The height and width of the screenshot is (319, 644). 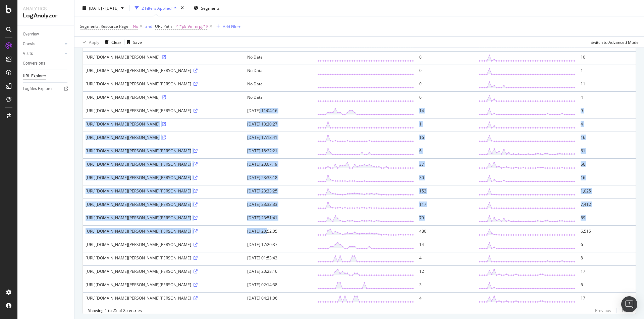 What do you see at coordinates (446, 165) in the screenshot?
I see `td: 37` at bounding box center [446, 165].